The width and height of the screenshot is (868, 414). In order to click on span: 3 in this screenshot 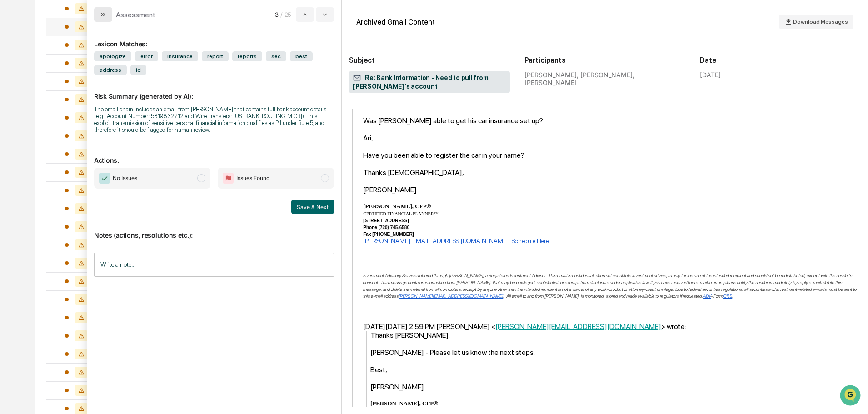, I will do `click(277, 15)`.